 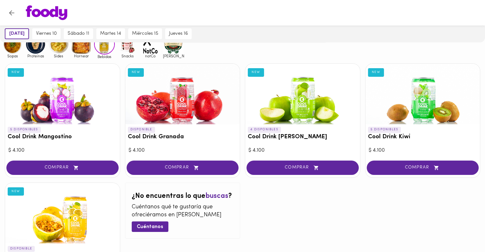 I want to click on img: Proteinas, so click(x=35, y=44).